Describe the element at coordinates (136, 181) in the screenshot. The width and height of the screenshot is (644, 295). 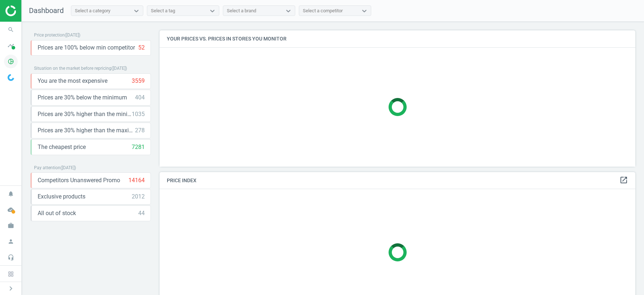
I see `div: 14164` at that location.